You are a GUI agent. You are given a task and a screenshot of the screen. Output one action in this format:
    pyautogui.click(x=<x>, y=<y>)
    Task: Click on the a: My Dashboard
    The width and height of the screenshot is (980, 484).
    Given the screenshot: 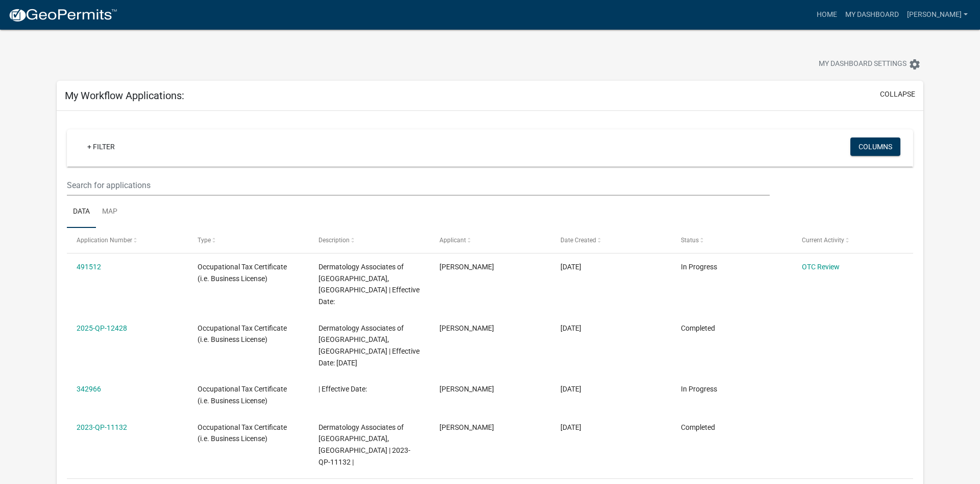 What is the action you would take?
    pyautogui.click(x=872, y=15)
    